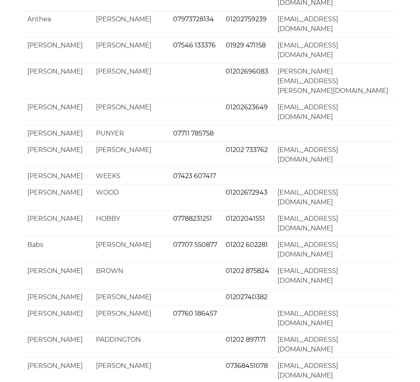  I want to click on a: 01202 602281, so click(247, 244).